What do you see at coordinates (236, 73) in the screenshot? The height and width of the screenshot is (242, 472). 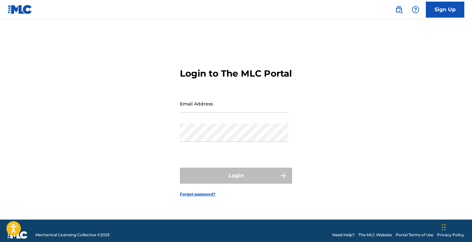 I see `h3: Login to The MLC Portal` at bounding box center [236, 73].